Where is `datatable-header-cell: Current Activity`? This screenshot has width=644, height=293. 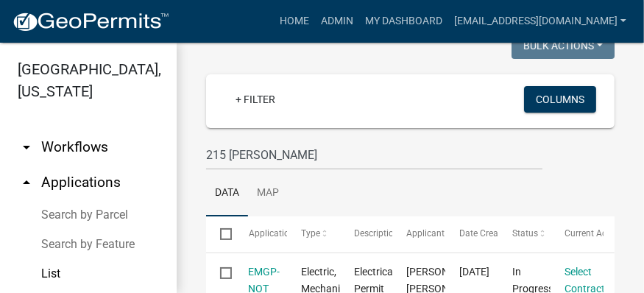 datatable-header-cell: Current Activity is located at coordinates (577, 234).